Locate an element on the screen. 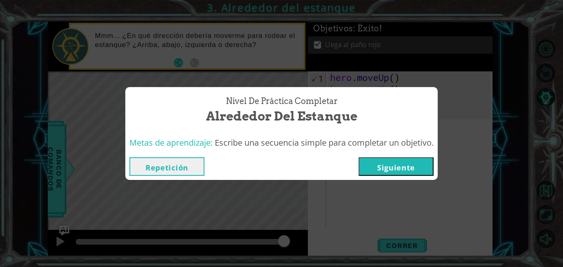 The image size is (563, 267). button: Repetición is located at coordinates (167, 166).